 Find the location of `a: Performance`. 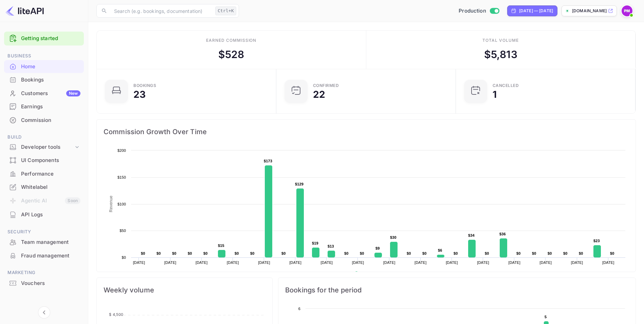

a: Performance is located at coordinates (44, 174).